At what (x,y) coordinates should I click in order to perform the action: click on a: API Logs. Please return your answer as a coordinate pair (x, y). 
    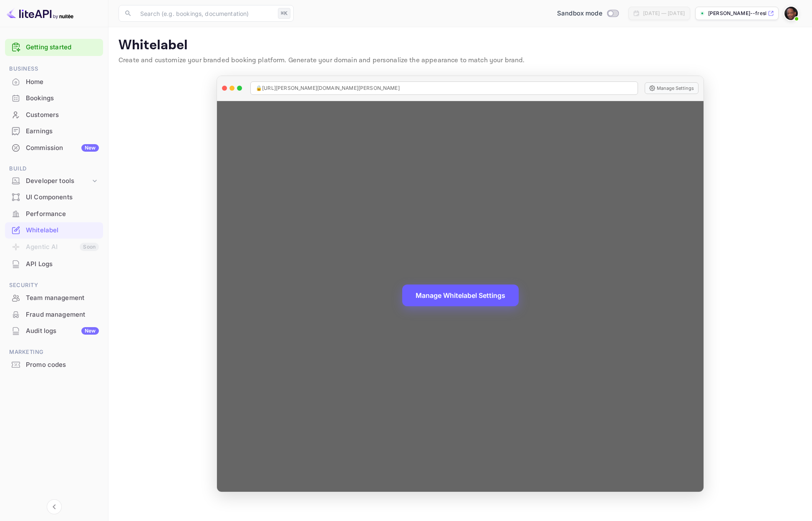
    Looking at the image, I should click on (54, 263).